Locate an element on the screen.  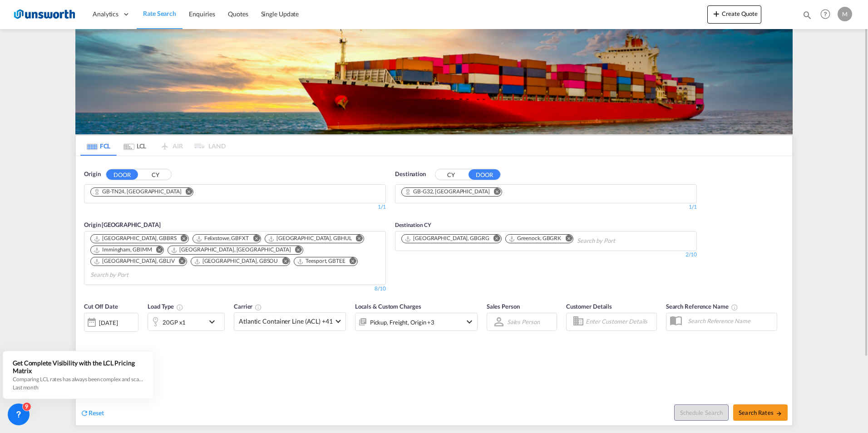
div: M is located at coordinates (845, 14).